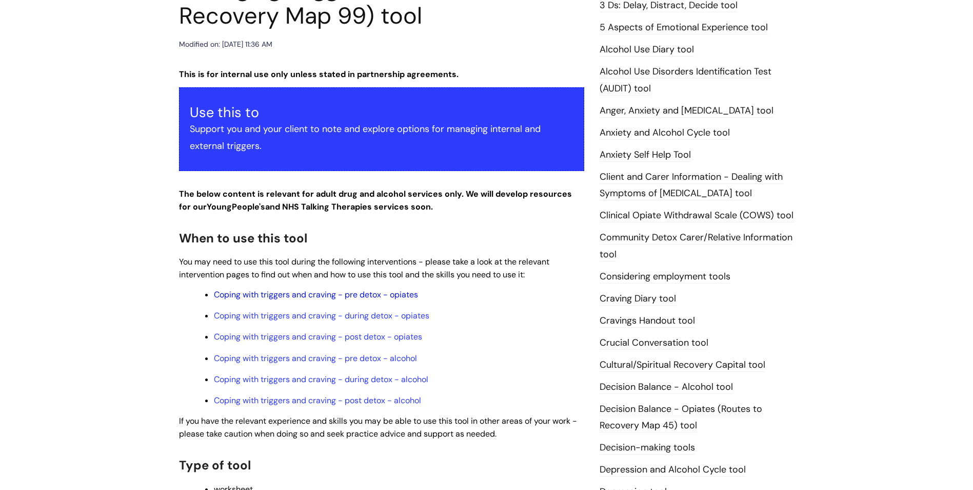 The height and width of the screenshot is (490, 973). Describe the element at coordinates (319, 74) in the screenshot. I see `strong: This is for internal use only unless stated in partnership agreements.` at that location.